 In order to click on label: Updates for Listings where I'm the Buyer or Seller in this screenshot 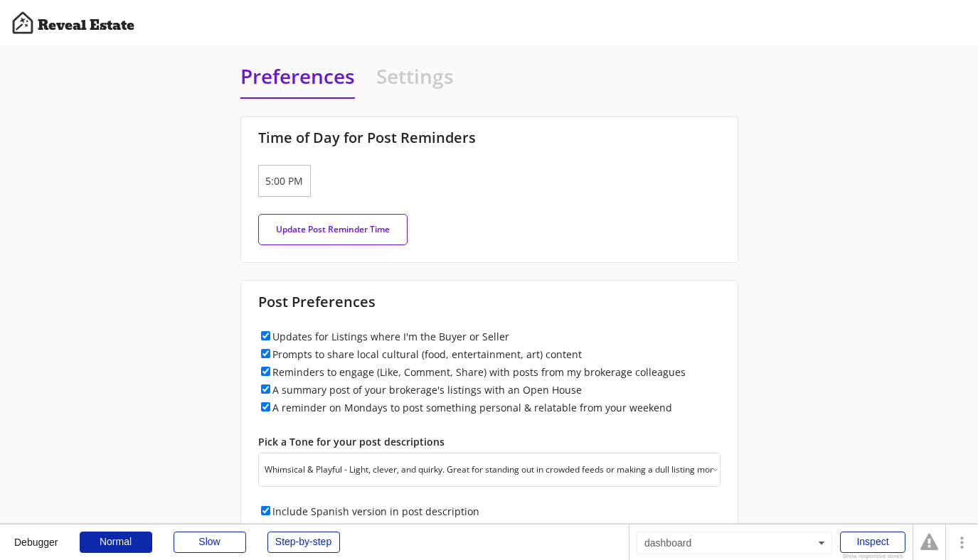, I will do `click(391, 336)`.